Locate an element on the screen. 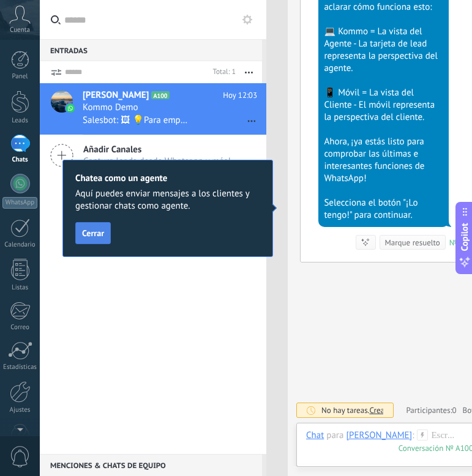 The height and width of the screenshot is (476, 472). div: WhatsApp is located at coordinates (19, 202).